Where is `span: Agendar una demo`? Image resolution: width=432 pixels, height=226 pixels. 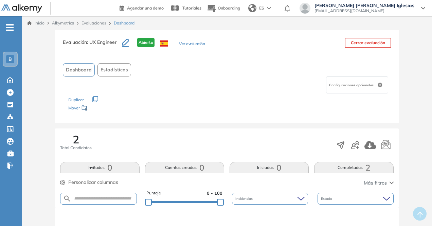
span: Agendar una demo is located at coordinates (145, 8).